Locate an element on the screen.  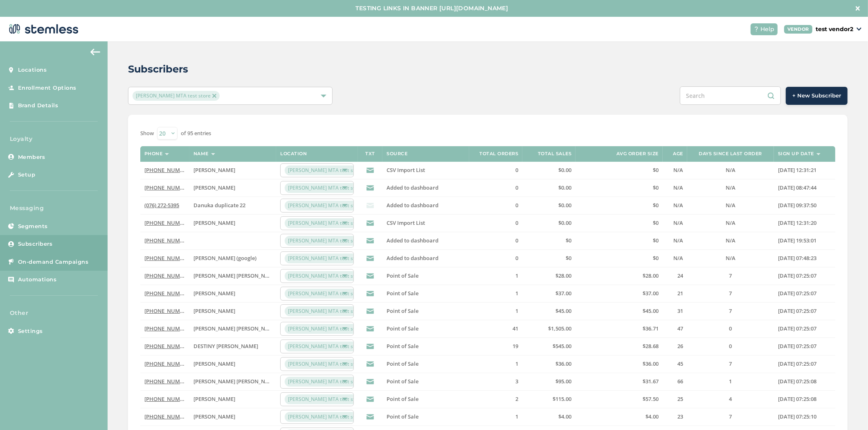
label: (918) 998-6906 is located at coordinates (165, 416).